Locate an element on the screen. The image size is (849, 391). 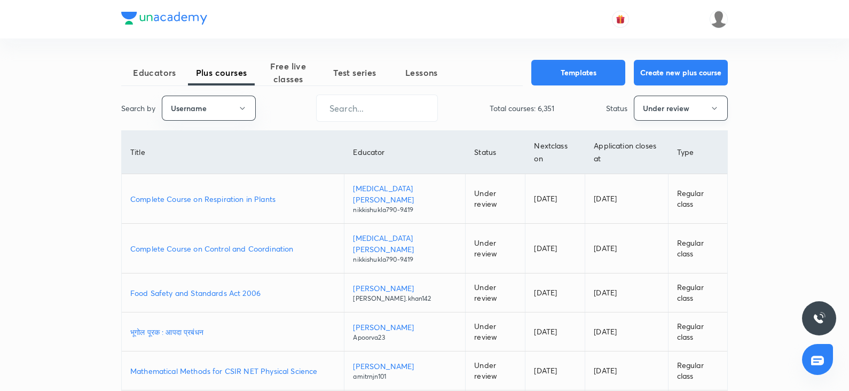
span: Lessons is located at coordinates (421, 73).